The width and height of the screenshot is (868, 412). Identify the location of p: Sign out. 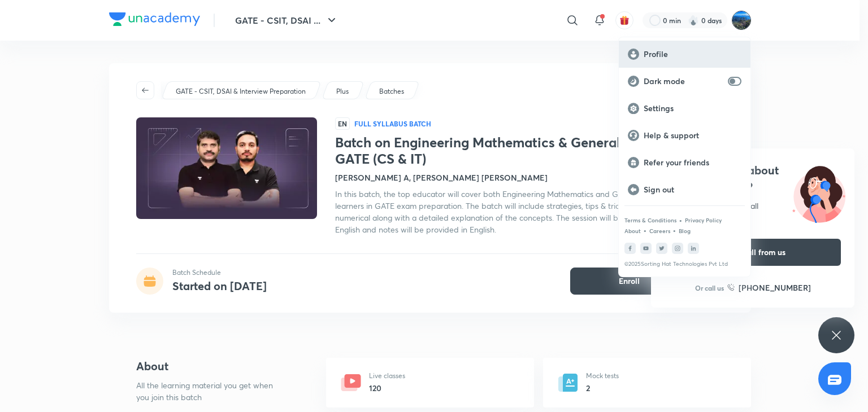
(692, 190).